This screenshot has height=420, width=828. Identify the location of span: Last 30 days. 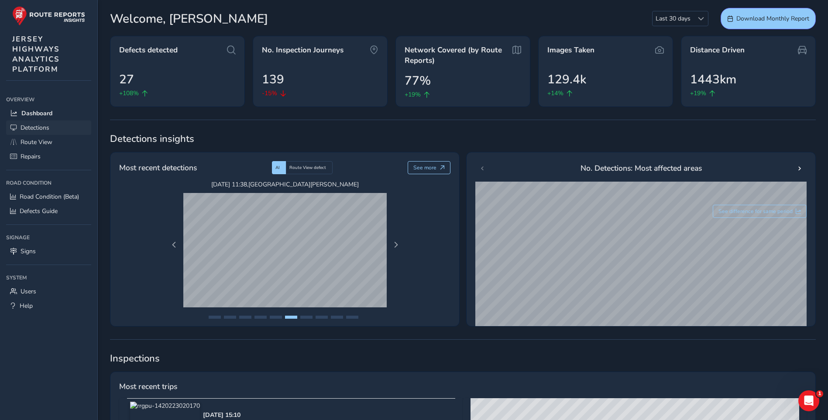
(673, 18).